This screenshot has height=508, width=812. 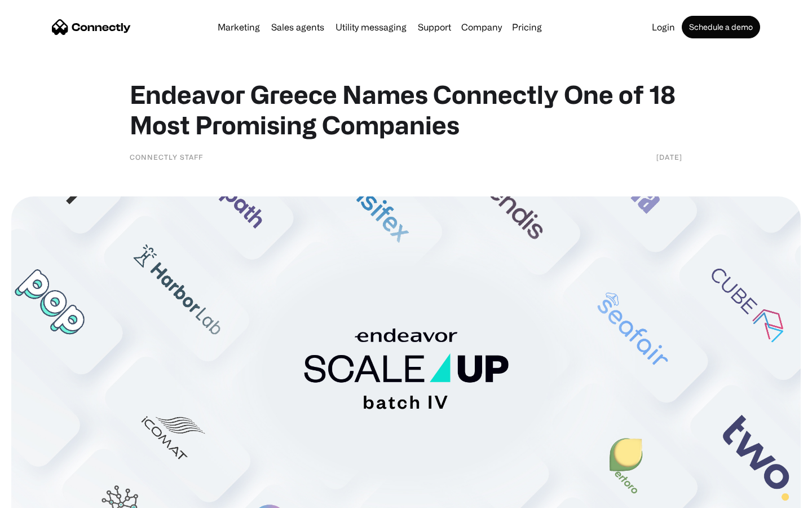 I want to click on a: Utility messaging, so click(x=371, y=27).